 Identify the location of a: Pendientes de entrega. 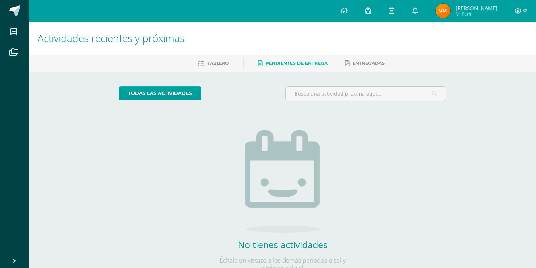
(293, 63).